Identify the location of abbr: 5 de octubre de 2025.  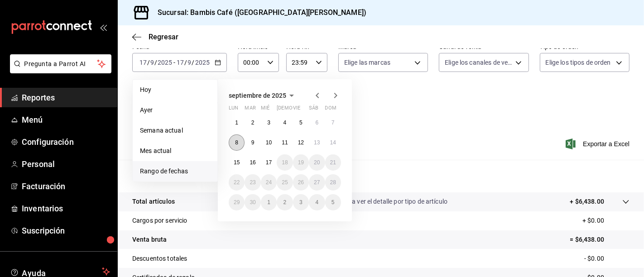
(333, 202).